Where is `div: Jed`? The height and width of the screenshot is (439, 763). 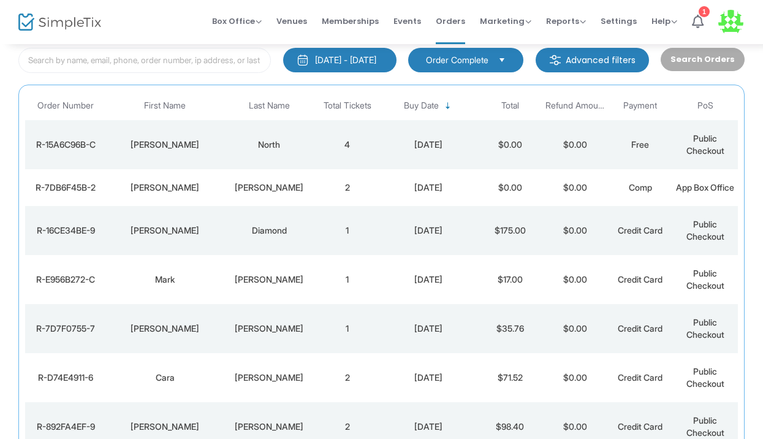 div: Jed is located at coordinates (165, 230).